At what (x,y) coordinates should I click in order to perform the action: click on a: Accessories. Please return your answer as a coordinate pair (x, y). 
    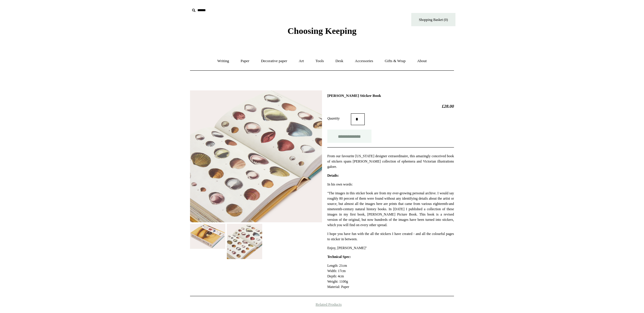
    Looking at the image, I should click on (364, 61).